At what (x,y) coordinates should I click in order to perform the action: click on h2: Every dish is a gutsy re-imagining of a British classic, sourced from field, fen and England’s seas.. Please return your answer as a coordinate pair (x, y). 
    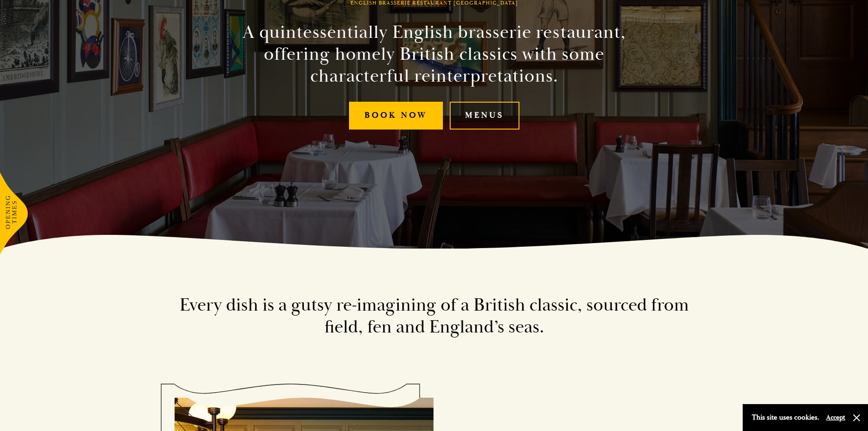
    Looking at the image, I should click on (435, 316).